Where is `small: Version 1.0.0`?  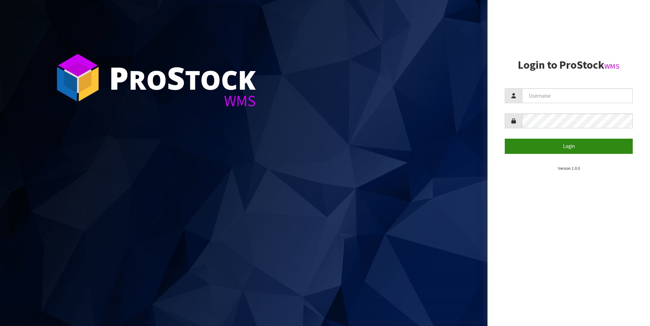 small: Version 1.0.0 is located at coordinates (568, 168).